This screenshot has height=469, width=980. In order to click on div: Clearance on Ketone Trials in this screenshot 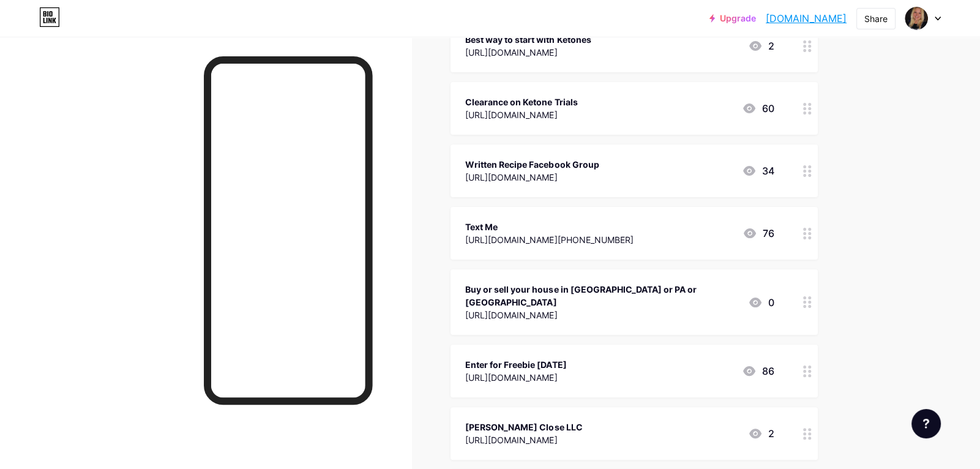, I will do `click(521, 102)`.